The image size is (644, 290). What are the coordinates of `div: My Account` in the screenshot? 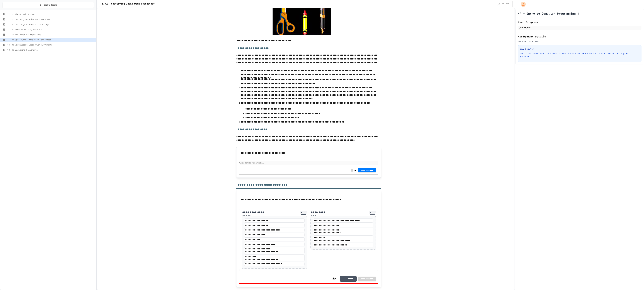 It's located at (522, 4).